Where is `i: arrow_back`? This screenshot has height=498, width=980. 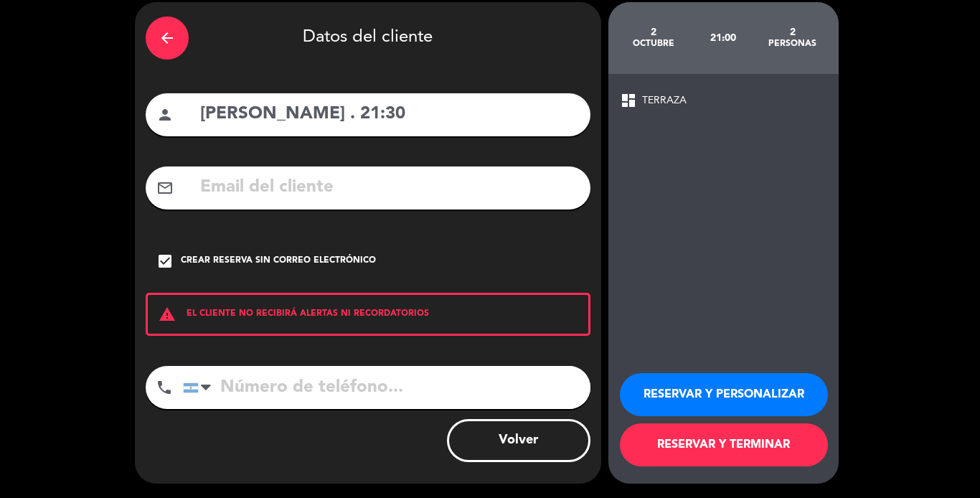 i: arrow_back is located at coordinates (167, 38).